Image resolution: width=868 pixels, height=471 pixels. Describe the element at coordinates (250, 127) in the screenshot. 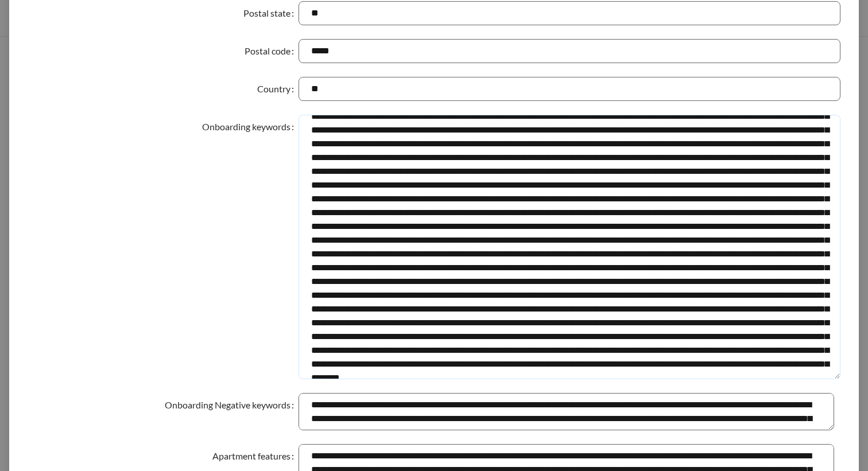

I see `label: Onboarding keywords` at that location.